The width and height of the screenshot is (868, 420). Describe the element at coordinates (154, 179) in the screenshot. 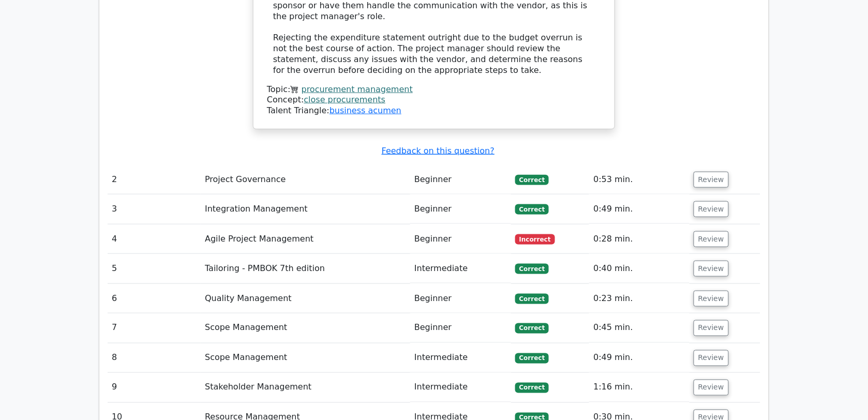

I see `td: 2` at that location.